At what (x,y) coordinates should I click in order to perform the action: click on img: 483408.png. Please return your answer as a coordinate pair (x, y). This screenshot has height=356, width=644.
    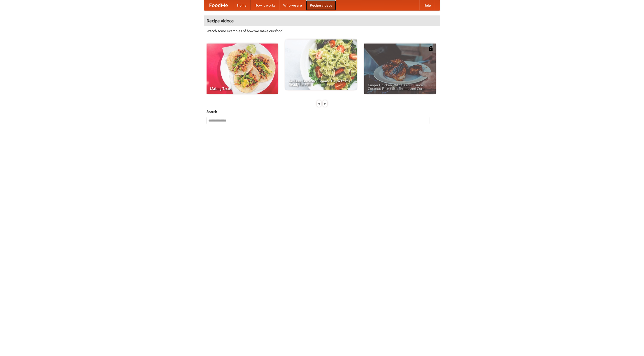
    Looking at the image, I should click on (431, 49).